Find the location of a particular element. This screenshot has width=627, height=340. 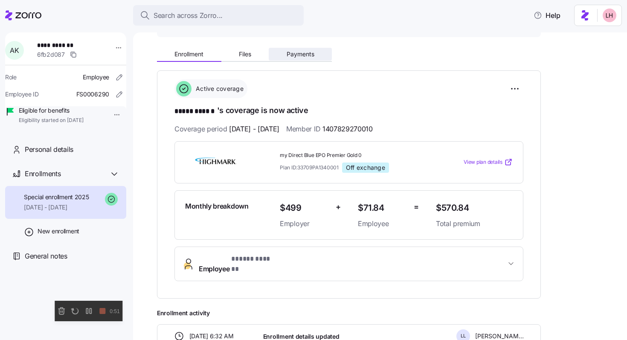

img: Highmark BlueCross BlueShield is located at coordinates (216, 162).